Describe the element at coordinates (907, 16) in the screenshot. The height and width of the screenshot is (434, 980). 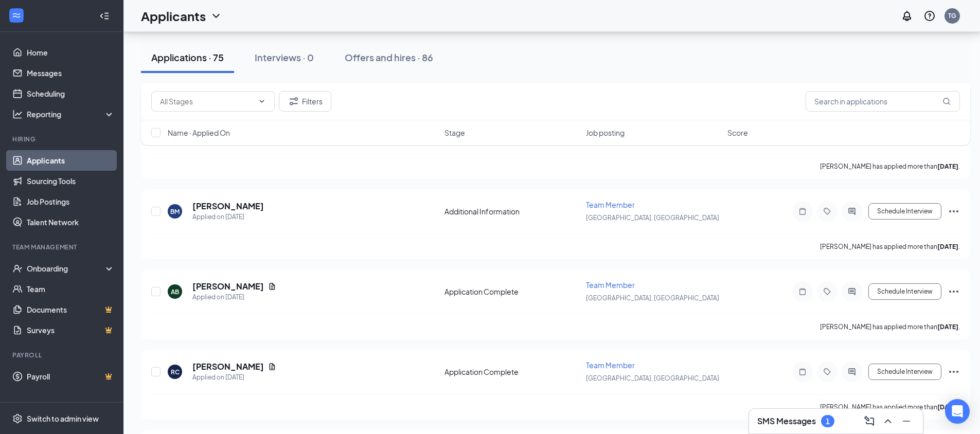
I see `svg: Notifications` at that location.